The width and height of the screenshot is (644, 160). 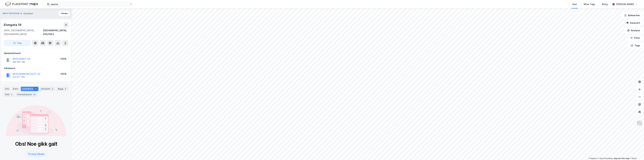 What do you see at coordinates (36, 154) in the screenshot?
I see `button: Ta meg tilbake` at bounding box center [36, 154].